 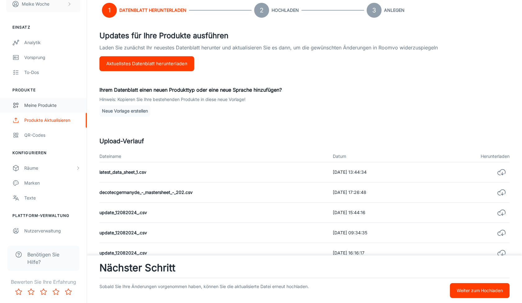 What do you see at coordinates (262, 10) in the screenshot?
I see `text: 2` at bounding box center [262, 10].